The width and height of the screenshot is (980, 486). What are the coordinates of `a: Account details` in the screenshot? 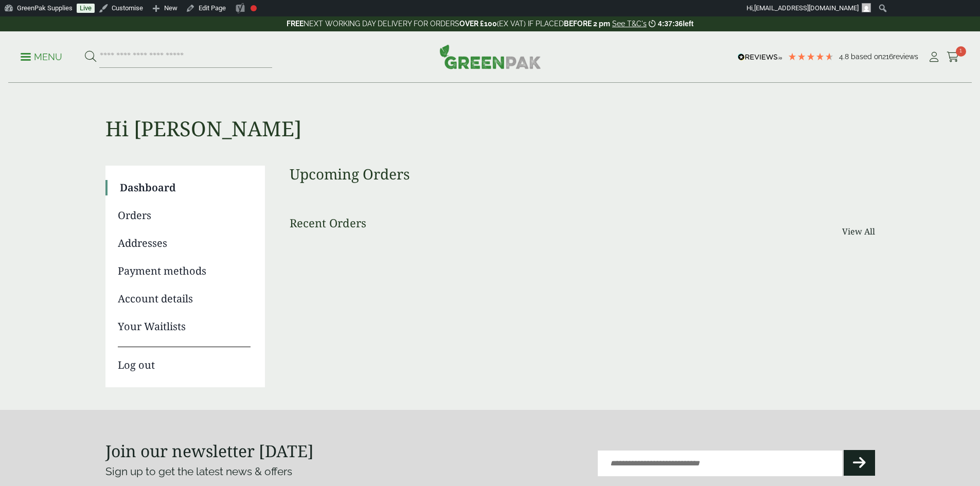 It's located at (184, 299).